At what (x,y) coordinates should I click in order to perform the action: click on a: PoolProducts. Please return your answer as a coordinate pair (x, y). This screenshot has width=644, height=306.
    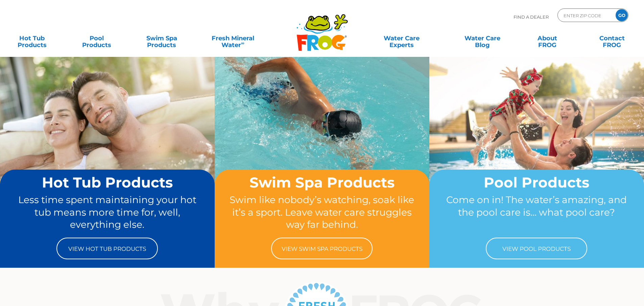
    Looking at the image, I should click on (97, 38).